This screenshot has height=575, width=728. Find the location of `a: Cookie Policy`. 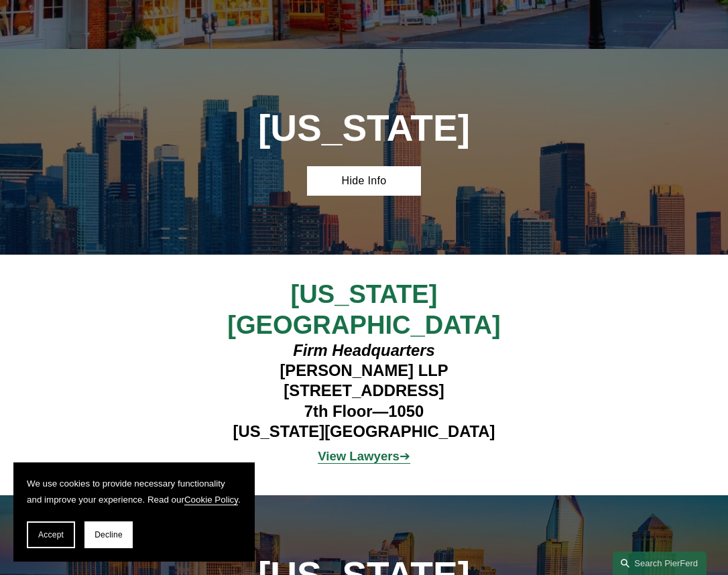

a: Cookie Policy is located at coordinates (211, 499).